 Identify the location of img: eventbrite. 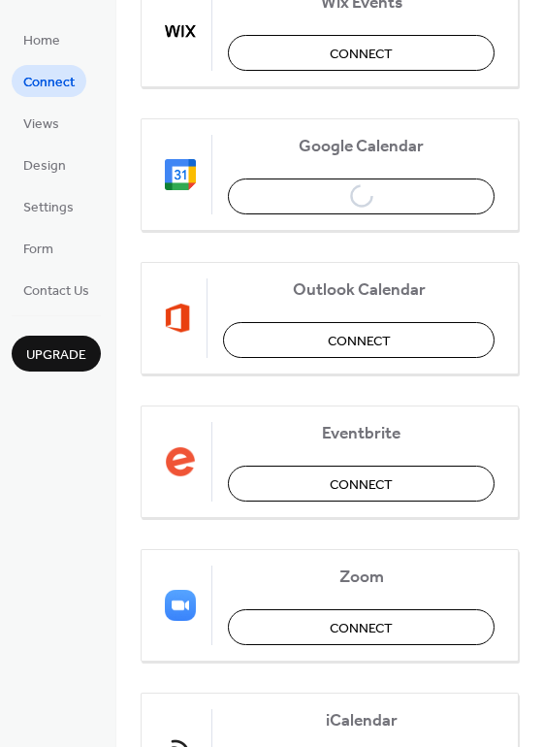
(181, 462).